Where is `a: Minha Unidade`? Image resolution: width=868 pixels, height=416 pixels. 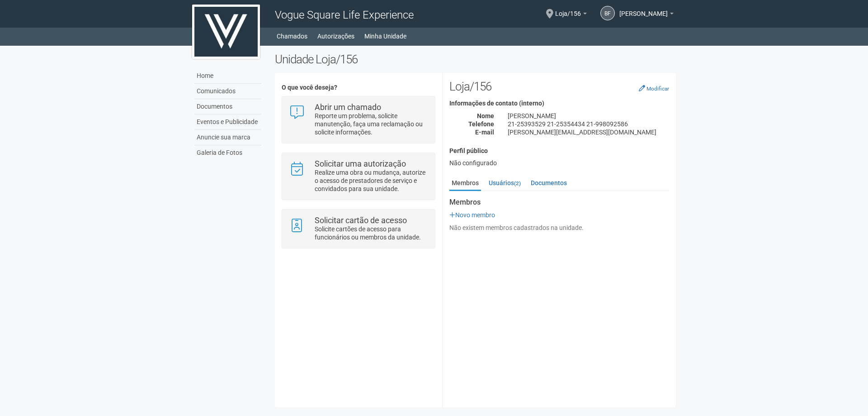
a: Minha Unidade is located at coordinates (385, 36).